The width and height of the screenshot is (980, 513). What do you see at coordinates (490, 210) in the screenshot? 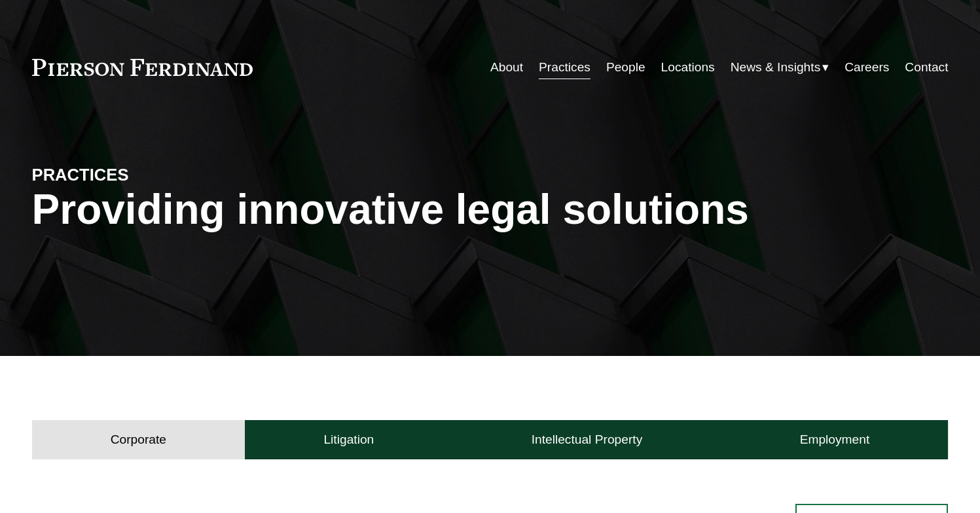
I see `h1: Providing innovative legal solutions` at bounding box center [490, 210].